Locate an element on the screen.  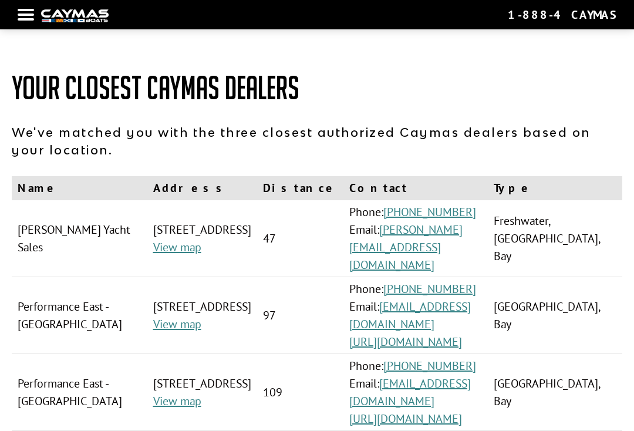
th: Distance is located at coordinates (300, 188).